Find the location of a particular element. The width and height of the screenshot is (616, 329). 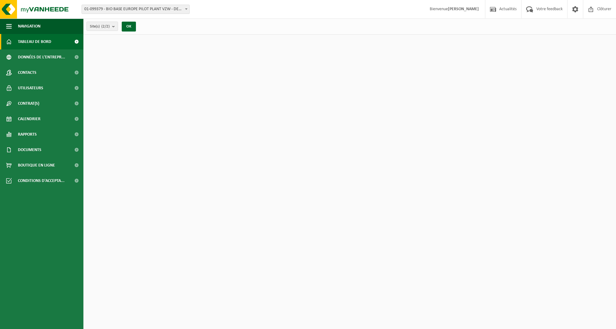

span: Site(s) is located at coordinates (100, 27).